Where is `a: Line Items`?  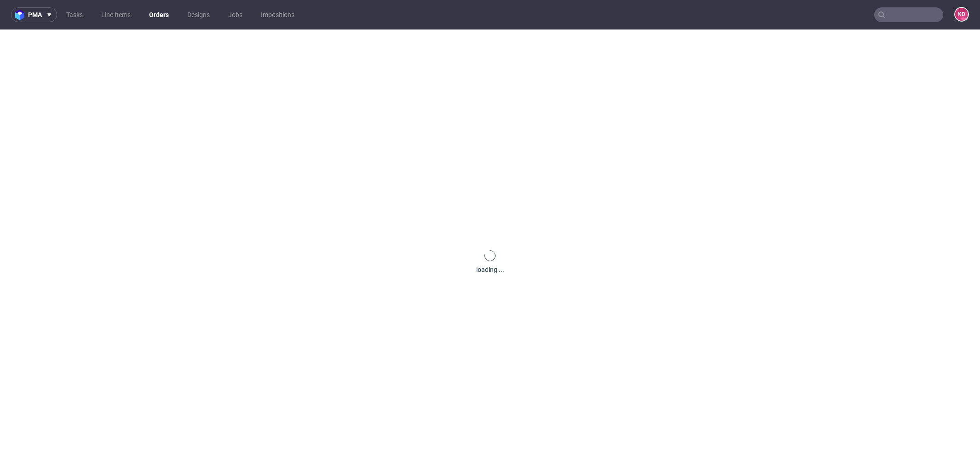
a: Line Items is located at coordinates (116, 15).